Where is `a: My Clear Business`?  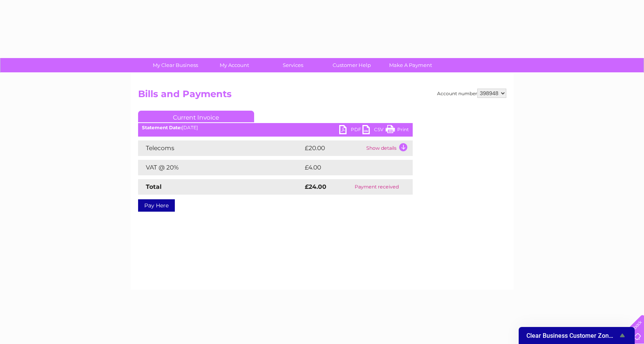 a: My Clear Business is located at coordinates (175, 65).